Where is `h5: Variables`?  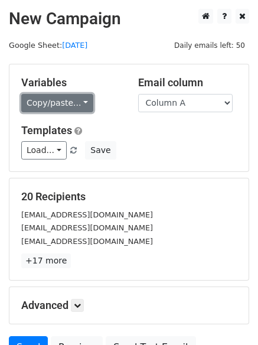 h5: Variables is located at coordinates (71, 83).